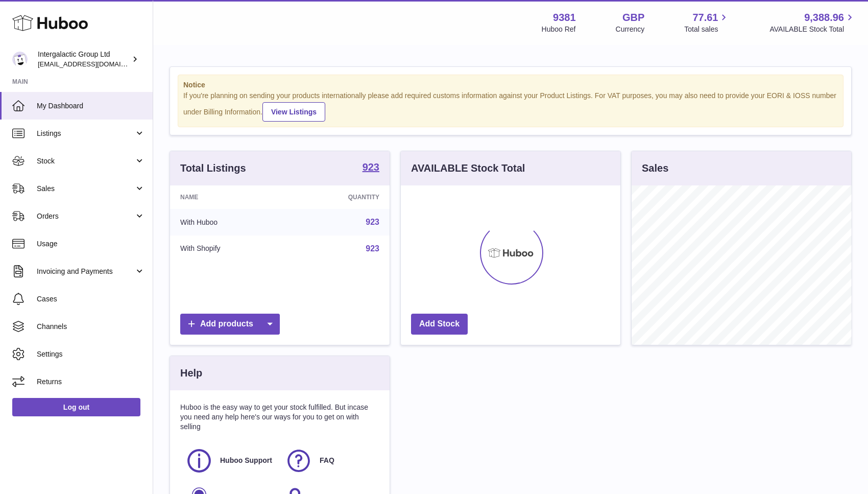 Image resolution: width=868 pixels, height=494 pixels. What do you see at coordinates (280, 417) in the screenshot?
I see `p: Huboo is the easy way to get your stock fulfilled. But incase you need any help here's our ways f...` at bounding box center [280, 417].